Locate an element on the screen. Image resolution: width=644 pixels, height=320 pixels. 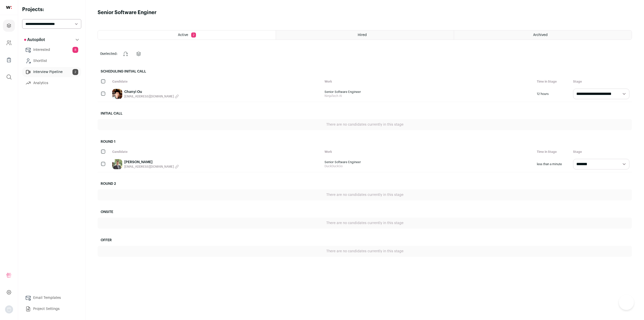
a: Interested8 is located at coordinates (52, 50).